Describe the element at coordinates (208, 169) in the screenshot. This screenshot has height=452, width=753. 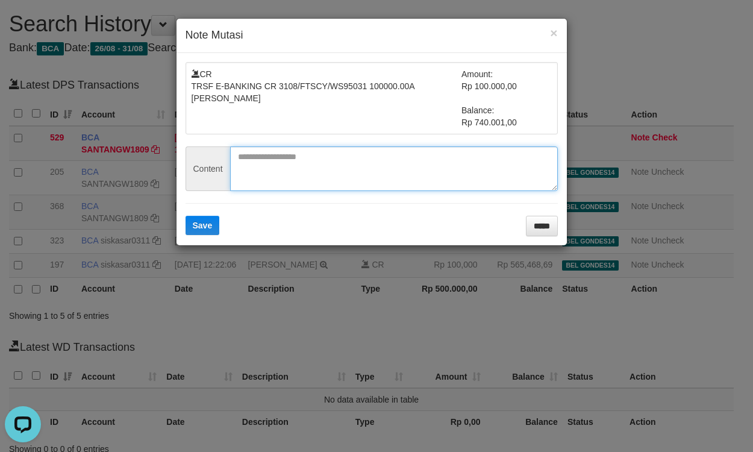
I see `span: Content` at that location.